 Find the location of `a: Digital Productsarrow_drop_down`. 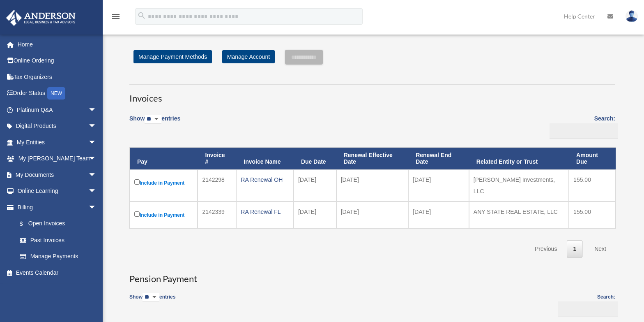

a: Digital Productsarrow_drop_down is located at coordinates (57, 126).